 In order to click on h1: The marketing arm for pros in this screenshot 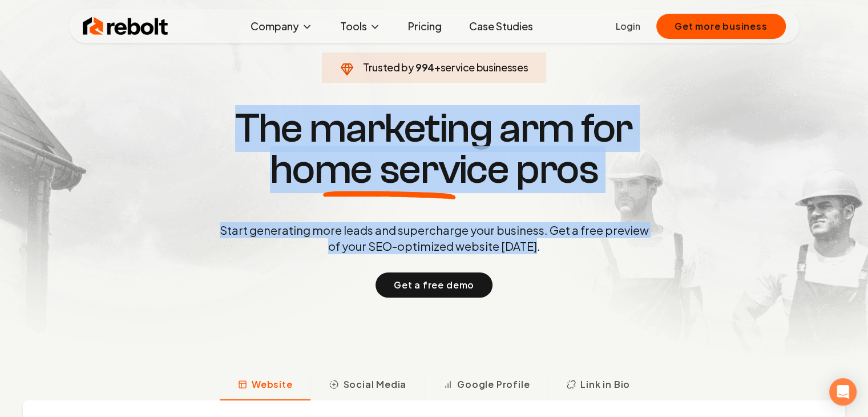, I will do `click(434, 149)`.